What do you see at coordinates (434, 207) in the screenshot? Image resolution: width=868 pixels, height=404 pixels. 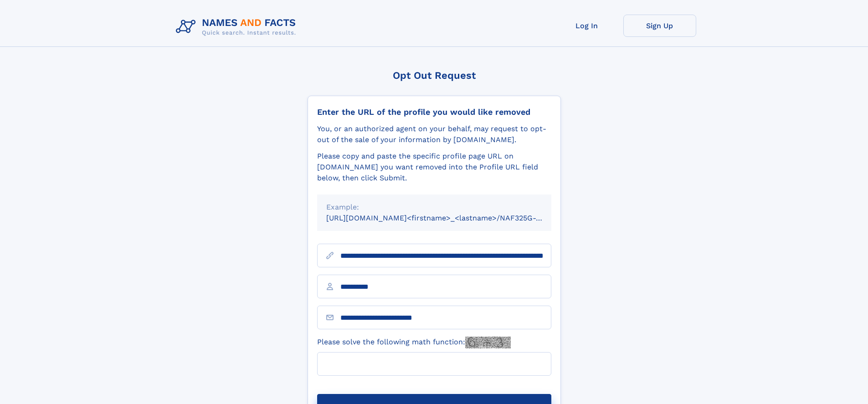 I see `div: Example:` at bounding box center [434, 207].